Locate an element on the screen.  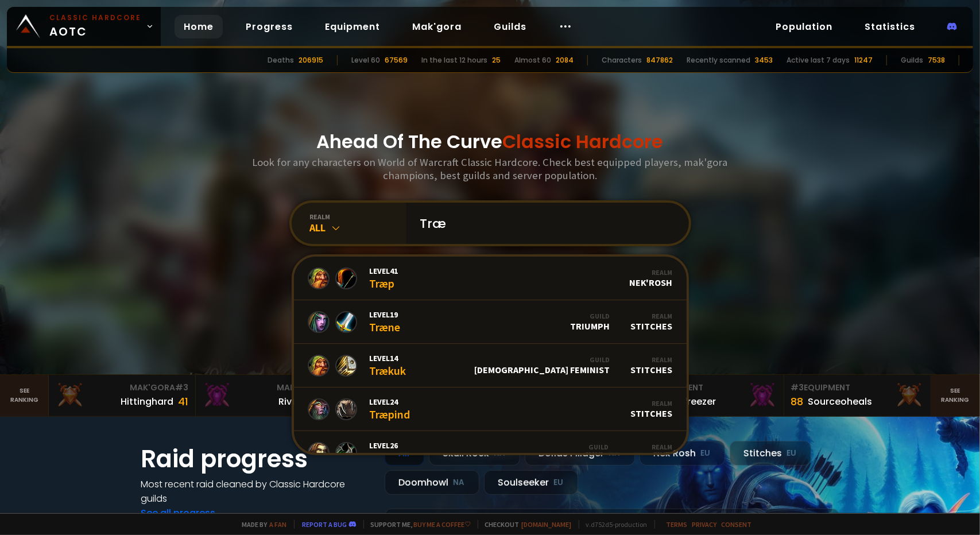
a: Mak'Gora#3Hittinghard41 is located at coordinates (123, 395).